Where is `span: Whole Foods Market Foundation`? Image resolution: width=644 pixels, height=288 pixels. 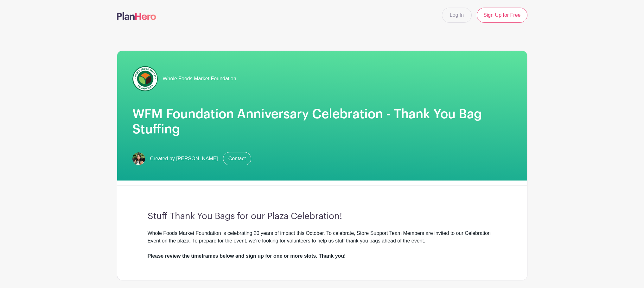 span: Whole Foods Market Foundation is located at coordinates (200, 79).